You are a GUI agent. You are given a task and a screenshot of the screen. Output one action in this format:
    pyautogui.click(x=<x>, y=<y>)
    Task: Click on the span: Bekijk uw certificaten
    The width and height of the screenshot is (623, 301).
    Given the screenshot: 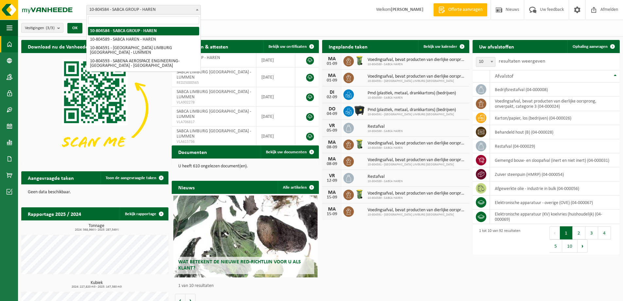 What is the action you would take?
    pyautogui.click(x=288, y=46)
    